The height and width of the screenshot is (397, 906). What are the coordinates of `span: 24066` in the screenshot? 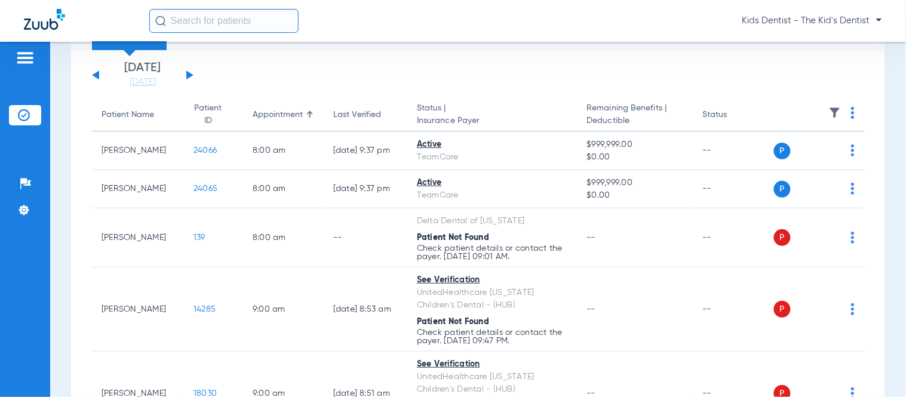 It's located at (205, 150).